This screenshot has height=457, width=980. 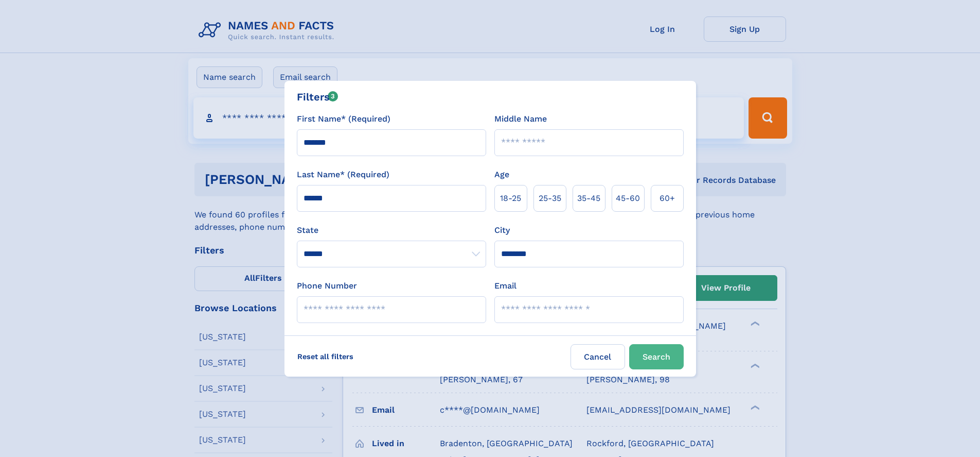 I want to click on label: Middle Name, so click(x=521, y=119).